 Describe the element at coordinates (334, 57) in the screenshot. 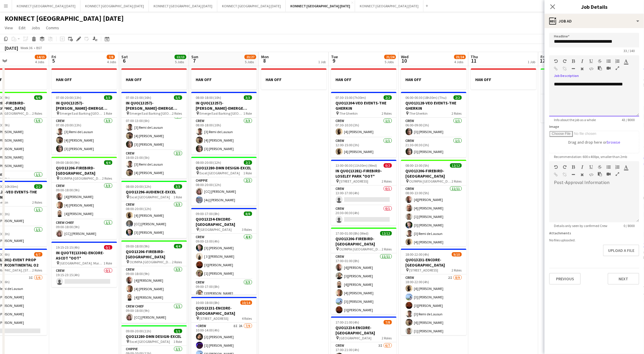

I see `span: Tue` at that location.